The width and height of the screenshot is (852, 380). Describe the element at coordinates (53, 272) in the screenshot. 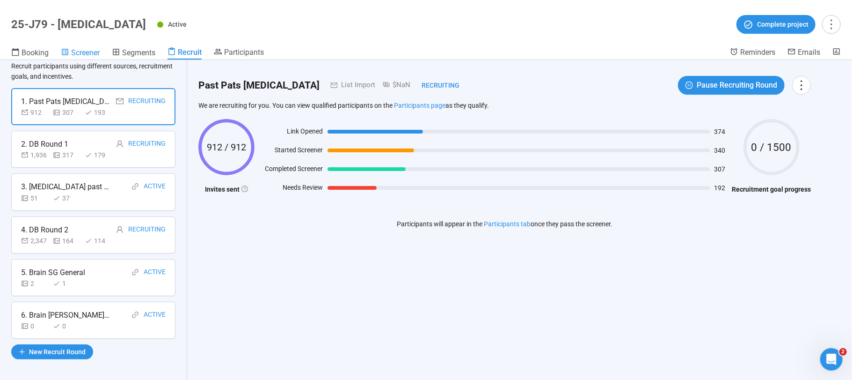

I see `div: 5. Brain SG General` at that location.